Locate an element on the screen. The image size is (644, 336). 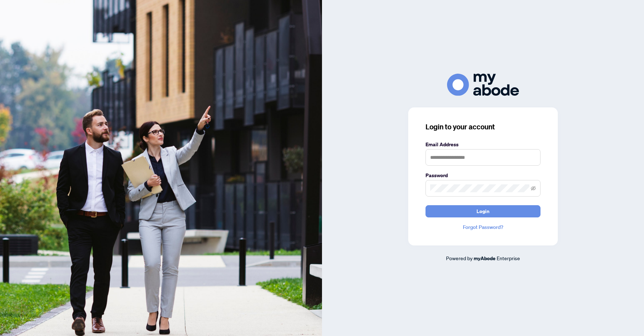
span: Enterprise is located at coordinates (508, 258).